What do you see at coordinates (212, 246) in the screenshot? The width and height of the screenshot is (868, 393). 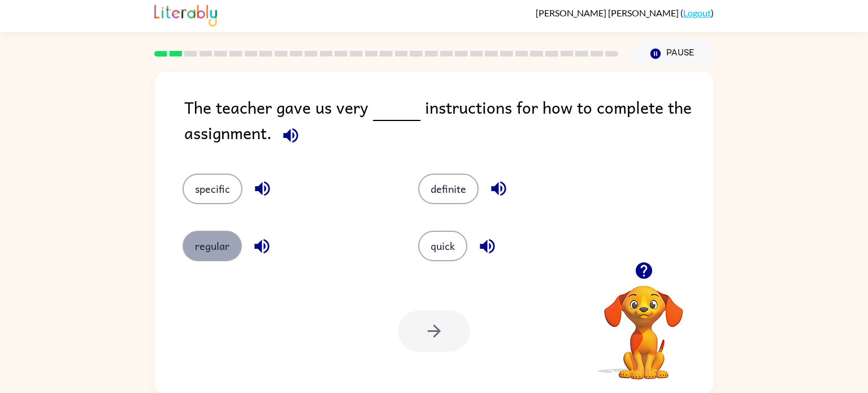 I see `button: regular` at bounding box center [212, 246].